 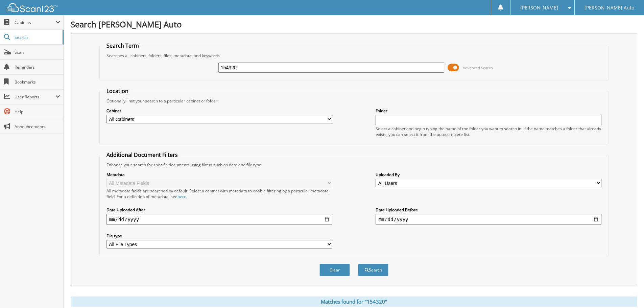 I want to click on label: Folder, so click(x=488, y=111).